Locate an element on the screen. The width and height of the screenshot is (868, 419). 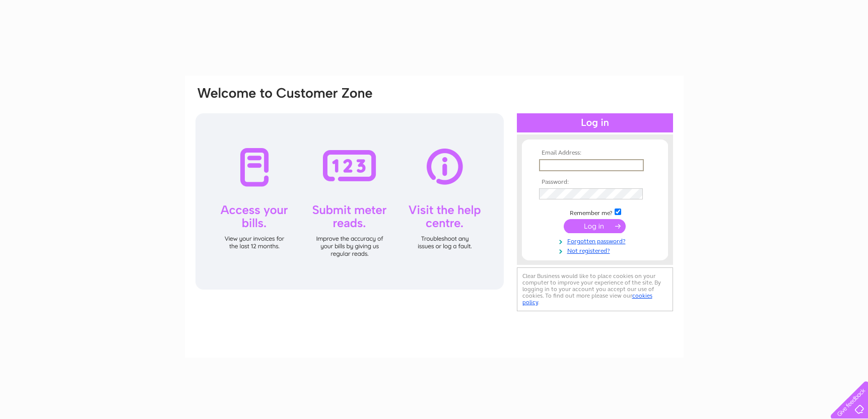
a: cookies policy is located at coordinates (587, 299).